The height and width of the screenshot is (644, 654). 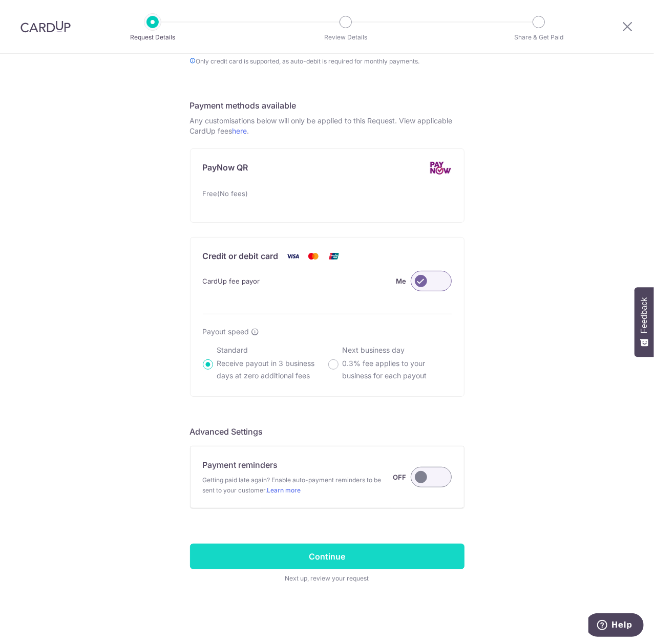 I want to click on a: here, so click(x=240, y=131).